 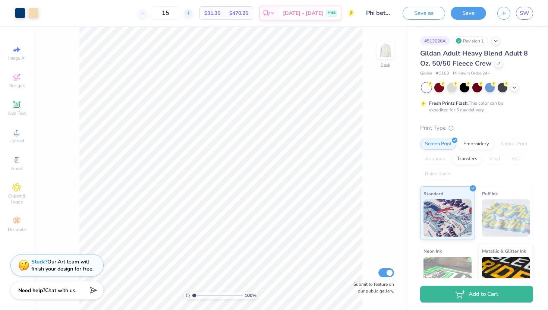 What do you see at coordinates (17, 169) in the screenshot?
I see `span: Greek` at bounding box center [17, 169].